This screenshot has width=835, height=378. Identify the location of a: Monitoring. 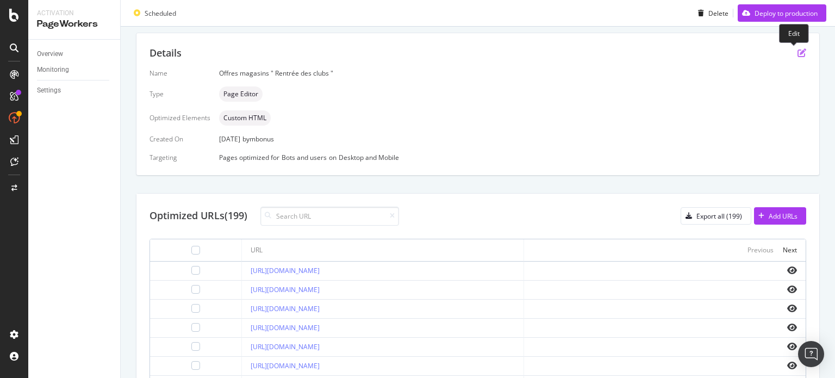
(74, 70).